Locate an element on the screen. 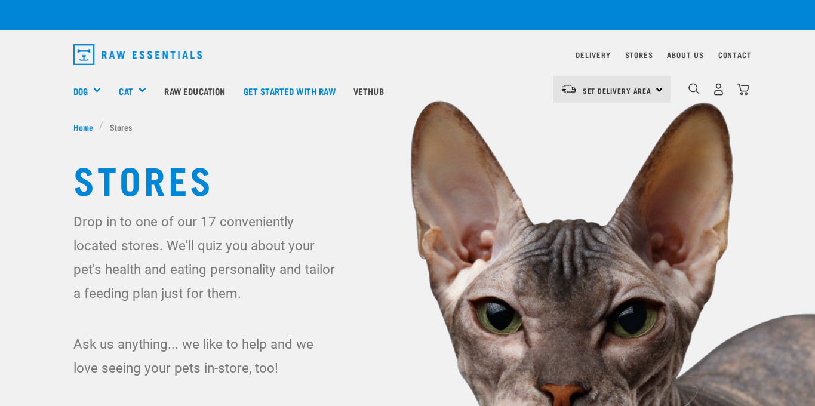  a: Vethub is located at coordinates (368, 91).